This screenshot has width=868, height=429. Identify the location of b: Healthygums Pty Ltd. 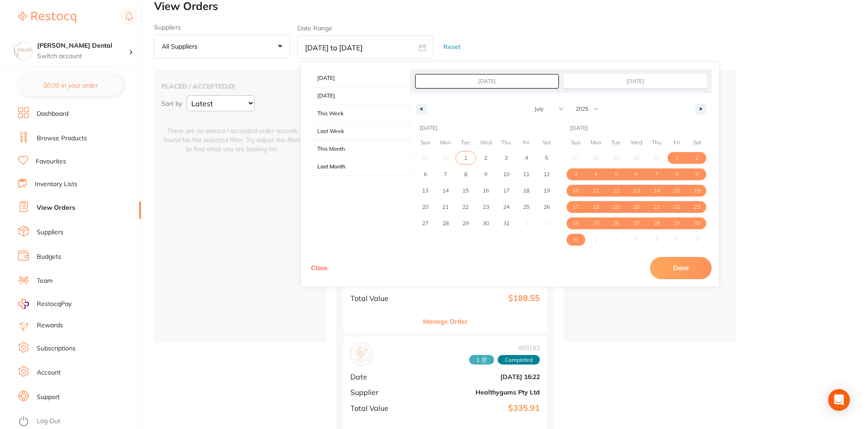
(479, 392).